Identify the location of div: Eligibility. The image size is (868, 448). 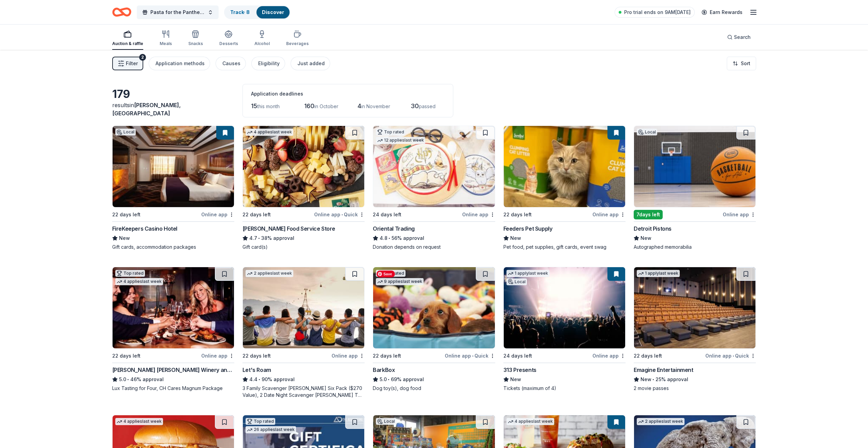
(269, 63).